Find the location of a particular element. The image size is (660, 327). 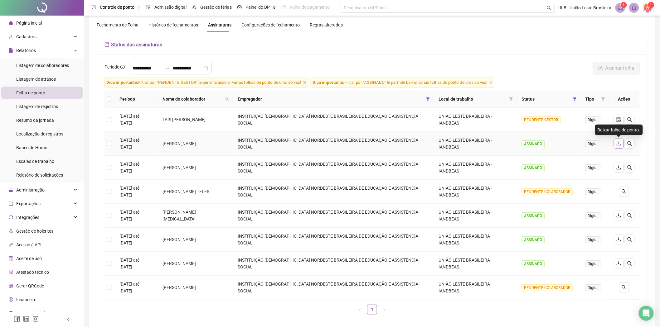

li: 1 is located at coordinates (372, 310).